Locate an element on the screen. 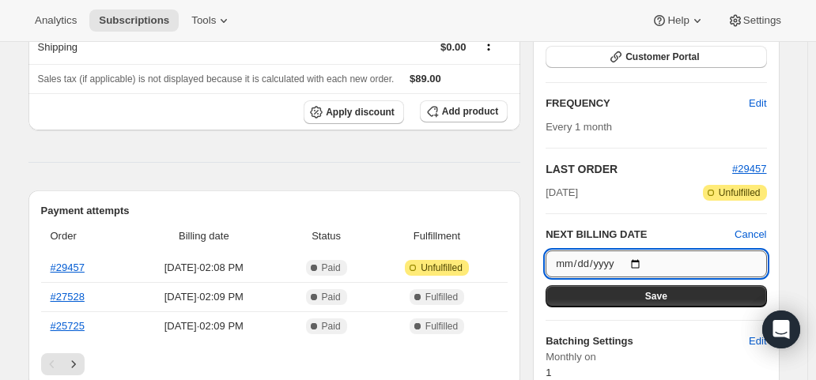 This screenshot has width=816, height=380. button: Tools is located at coordinates (211, 21).